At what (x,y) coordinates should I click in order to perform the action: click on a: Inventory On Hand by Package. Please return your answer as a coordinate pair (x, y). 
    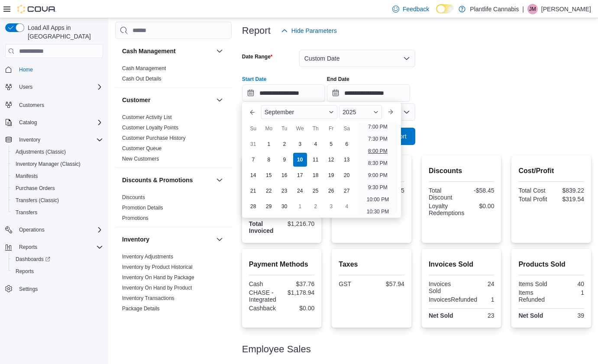
    Looking at the image, I should click on (158, 277).